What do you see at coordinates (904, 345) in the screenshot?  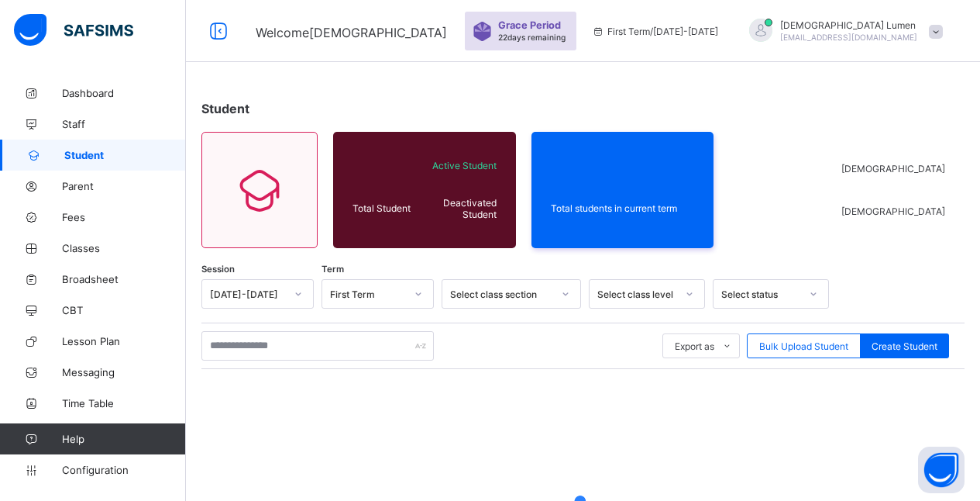 I see `span: Create Student` at bounding box center [904, 345].